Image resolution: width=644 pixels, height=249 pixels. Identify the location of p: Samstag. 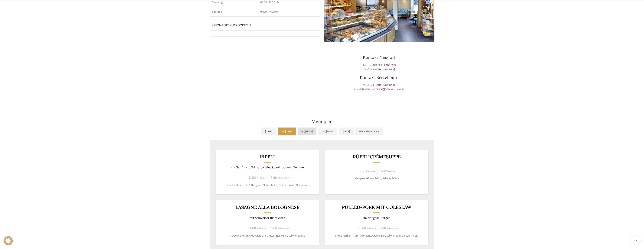
(234, 2).